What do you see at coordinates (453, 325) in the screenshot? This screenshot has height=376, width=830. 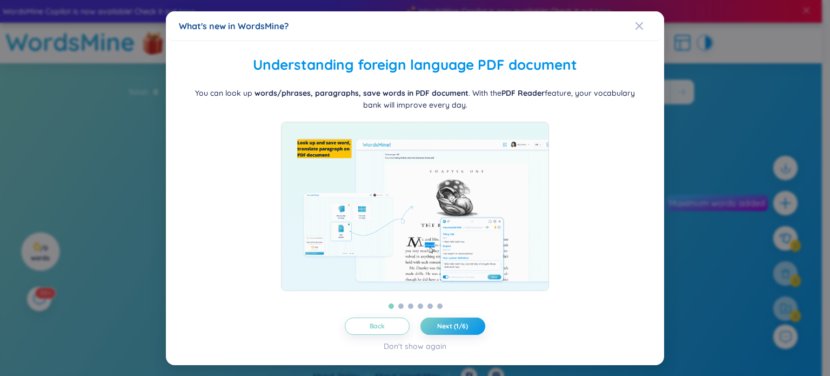 I see `span: Next (1/6)` at bounding box center [453, 325].